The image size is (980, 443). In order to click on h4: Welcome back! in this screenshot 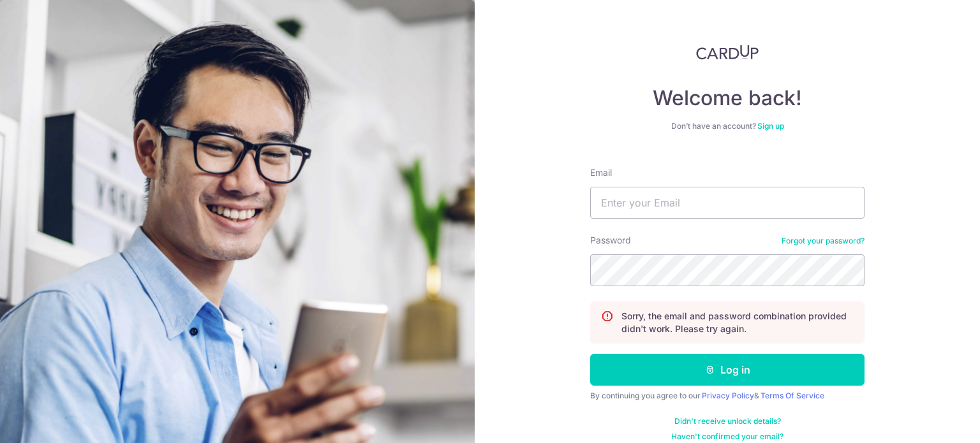, I will do `click(727, 98)`.